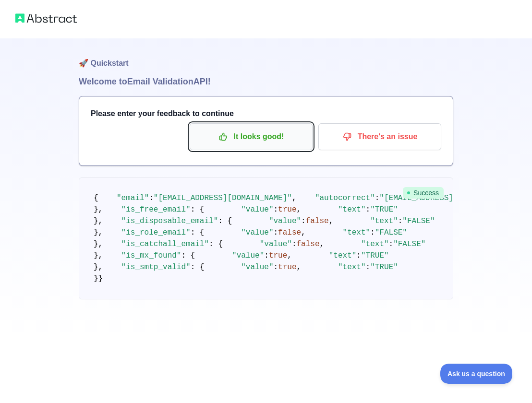 This screenshot has width=532, height=403. Describe the element at coordinates (156, 267) in the screenshot. I see `span: "is_smtp_valid"` at that location.